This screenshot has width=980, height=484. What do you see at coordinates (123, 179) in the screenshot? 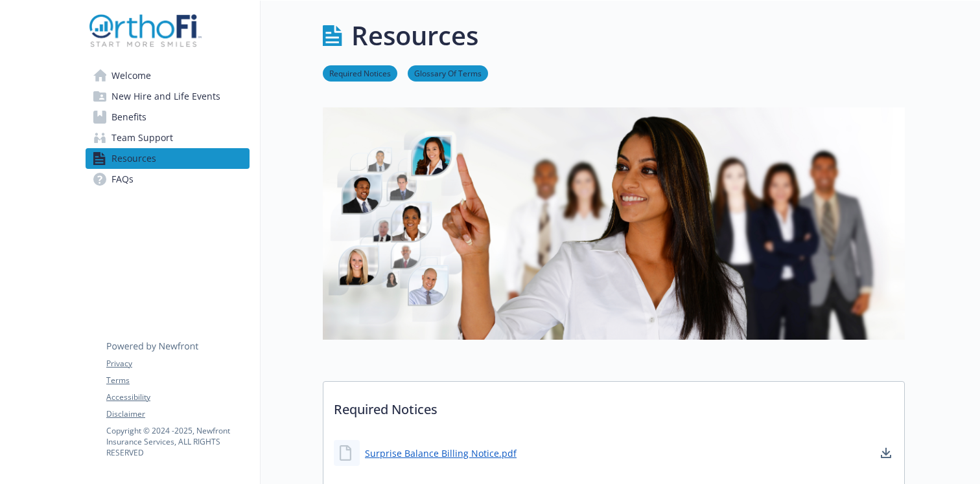
I see `span: FAQs` at bounding box center [123, 179].